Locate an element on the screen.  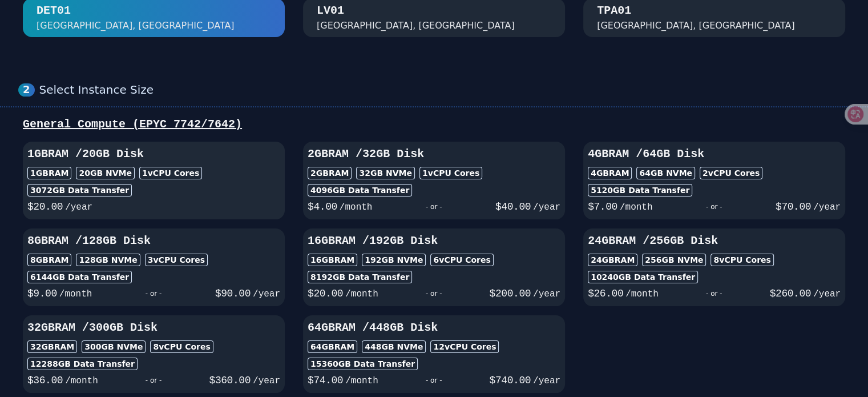
div: General Compute (EPYC 7742/7642) is located at coordinates (434, 124).